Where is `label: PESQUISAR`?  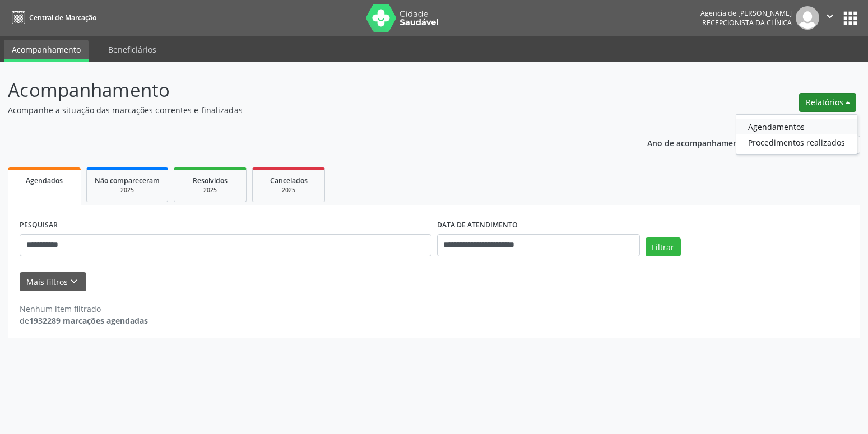 label: PESQUISAR is located at coordinates (39, 225).